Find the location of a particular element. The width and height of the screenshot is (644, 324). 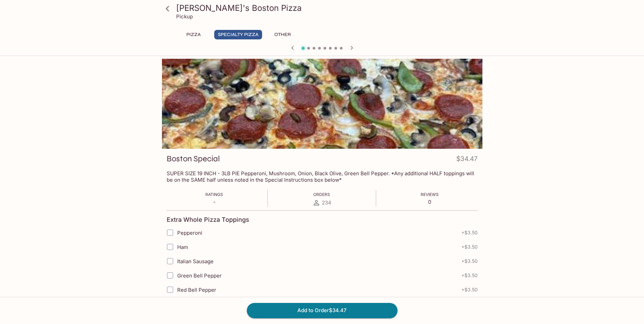

p: SUPER SIZE 19 INCH - 3LB PIE Pepperoni, Mushroom, Onion, Black Olive, Green Bell Pepper. *Any add... is located at coordinates (322, 177).